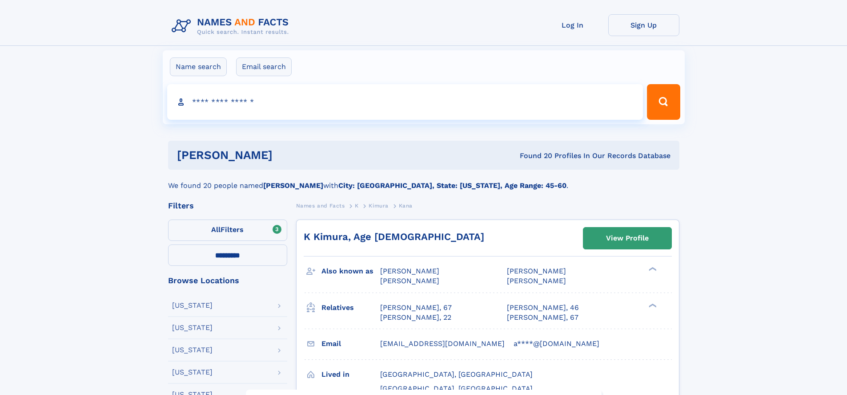 This screenshot has height=395, width=847. I want to click on div: Found 20 Profiles In Our Records Database, so click(533, 156).